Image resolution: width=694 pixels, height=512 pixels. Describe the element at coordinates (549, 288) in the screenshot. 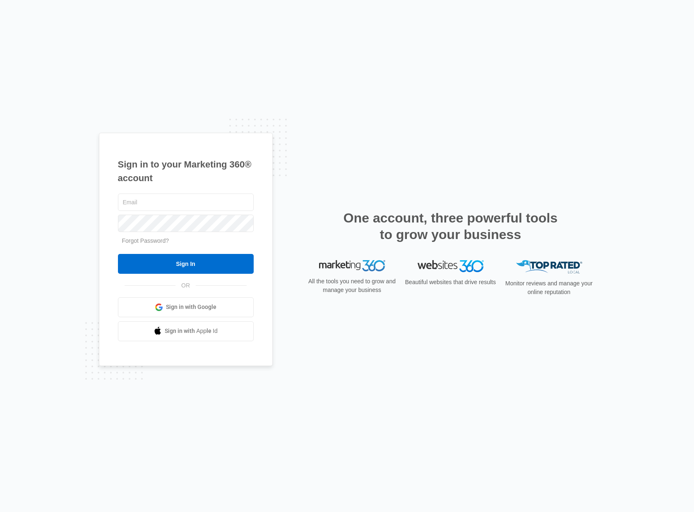

I see `p: Monitor reviews and manage your online reputation` at that location.